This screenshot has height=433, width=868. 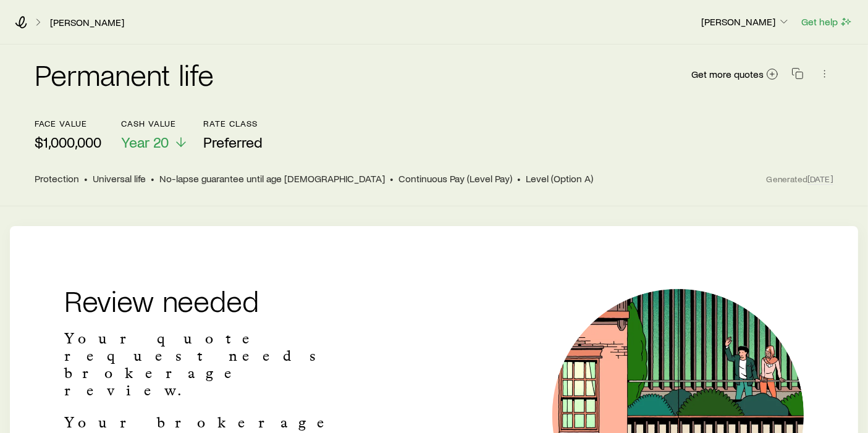 I want to click on span: Continuous Pay (Level Pay), so click(x=456, y=179).